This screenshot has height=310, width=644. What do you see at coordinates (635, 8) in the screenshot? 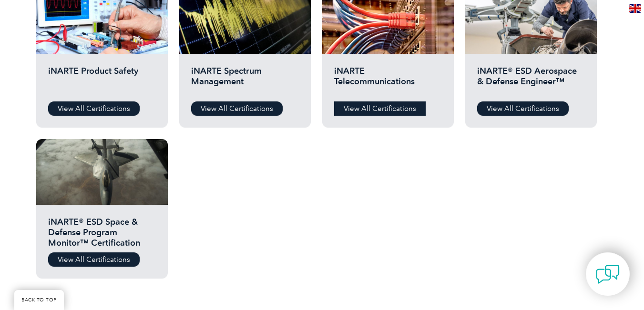
I see `img: en` at bounding box center [635, 8].